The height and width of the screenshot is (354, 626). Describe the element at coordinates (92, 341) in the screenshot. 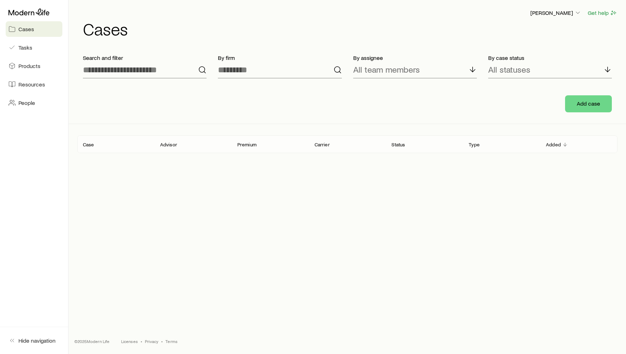

I see `p: © 2025 Modern Life` at that location.